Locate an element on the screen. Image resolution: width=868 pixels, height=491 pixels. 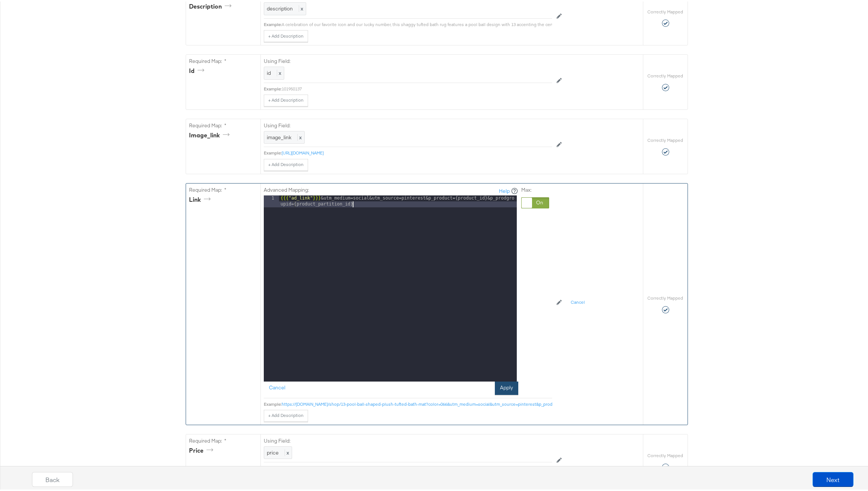
div: id is located at coordinates (198, 70).